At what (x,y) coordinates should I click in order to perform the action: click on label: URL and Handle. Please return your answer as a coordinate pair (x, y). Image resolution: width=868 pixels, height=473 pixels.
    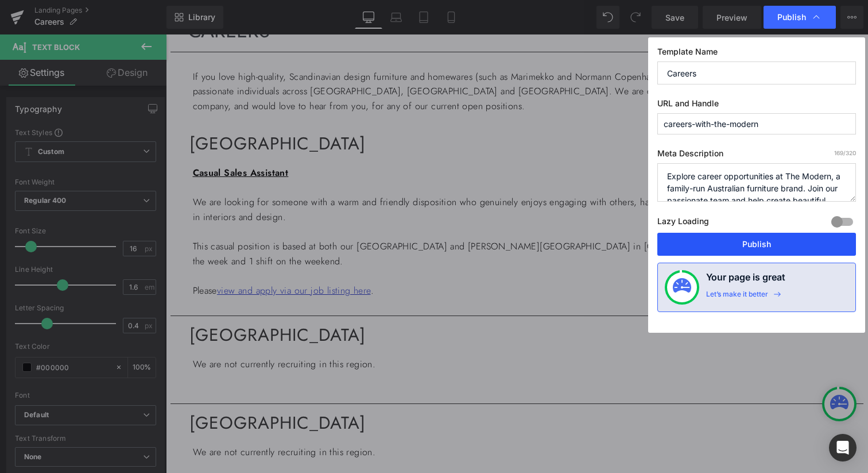
    Looking at the image, I should click on (756, 106).